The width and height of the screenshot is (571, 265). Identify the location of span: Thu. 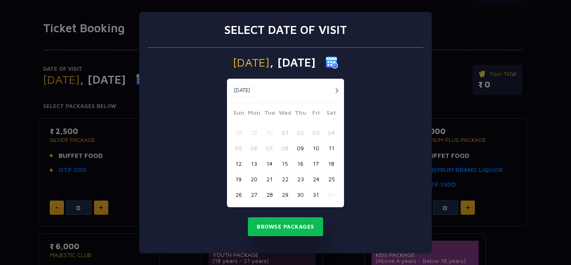
(300, 114).